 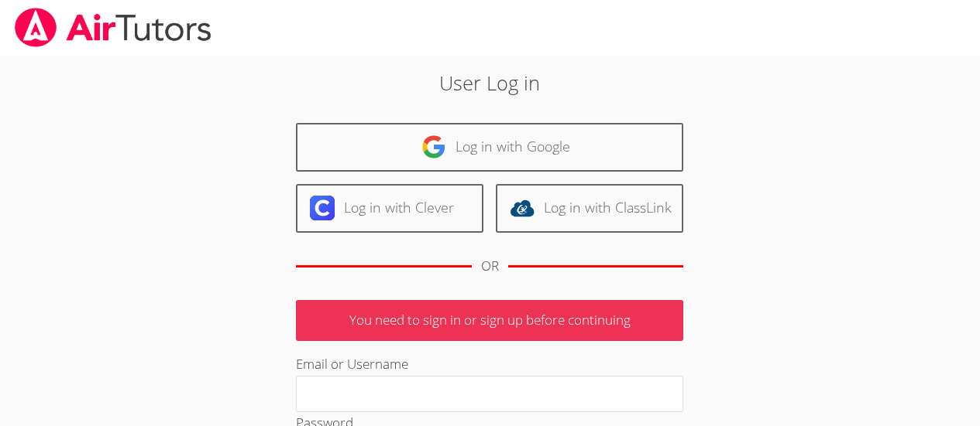 What do you see at coordinates (589, 209) in the screenshot?
I see `a: Log in with ClassLink` at bounding box center [589, 209].